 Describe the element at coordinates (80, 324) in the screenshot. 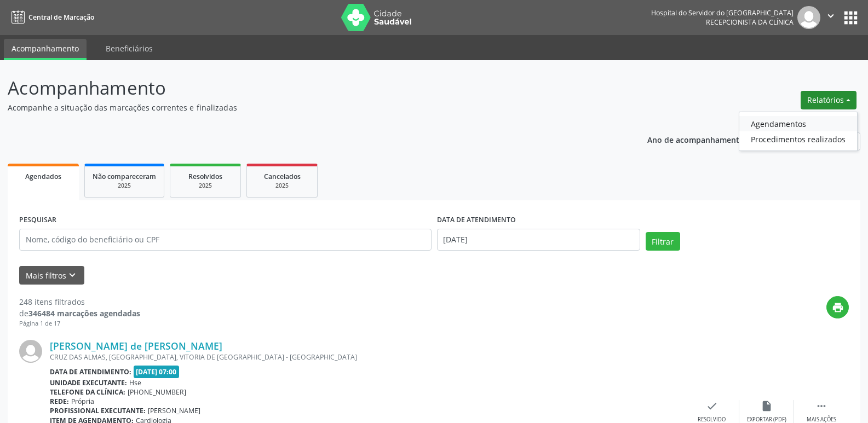

I see `div: Página 1 de 17` at that location.